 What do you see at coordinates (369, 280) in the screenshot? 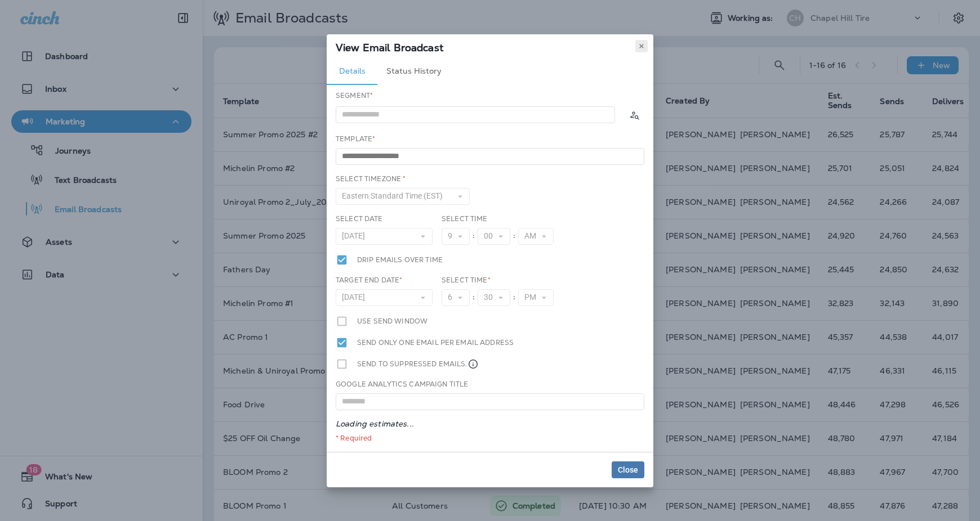
I see `label: Target End Date` at bounding box center [369, 280].